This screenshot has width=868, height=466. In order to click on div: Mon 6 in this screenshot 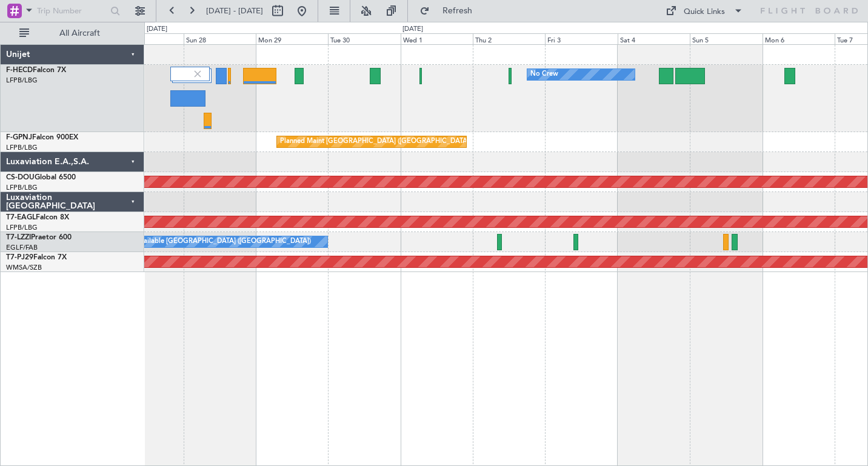, I will do `click(798, 39)`.